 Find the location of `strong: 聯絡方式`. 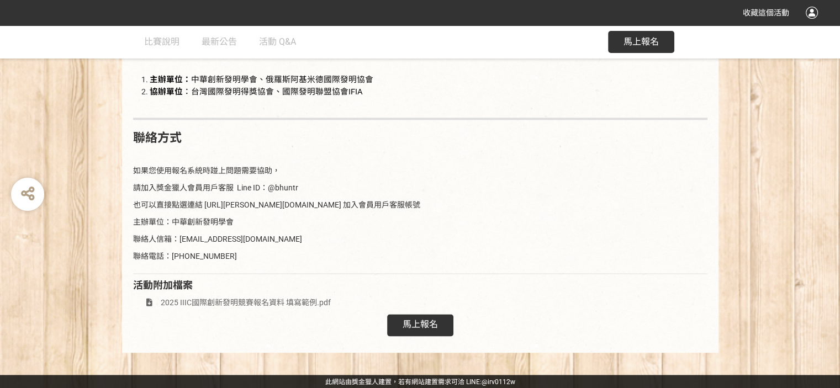

strong: 聯絡方式 is located at coordinates (157, 138).